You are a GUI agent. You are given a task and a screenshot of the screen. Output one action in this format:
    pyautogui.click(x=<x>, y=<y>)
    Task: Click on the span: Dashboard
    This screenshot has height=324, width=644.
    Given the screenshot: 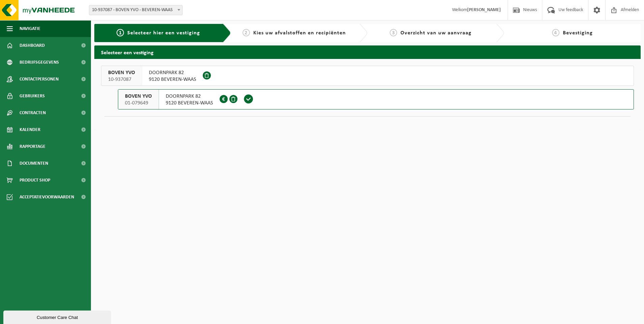 What is the action you would take?
    pyautogui.click(x=32, y=46)
    